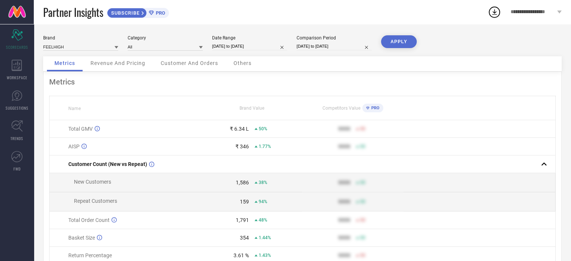 The width and height of the screenshot is (571, 261). What do you see at coordinates (263, 129) in the screenshot?
I see `span: 50%` at bounding box center [263, 129].